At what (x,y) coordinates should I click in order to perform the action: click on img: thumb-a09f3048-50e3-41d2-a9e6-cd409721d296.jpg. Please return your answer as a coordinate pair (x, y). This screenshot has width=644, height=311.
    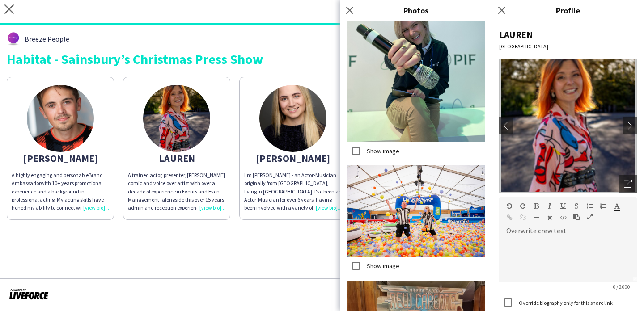
    Looking at the image, I should click on (60, 119).